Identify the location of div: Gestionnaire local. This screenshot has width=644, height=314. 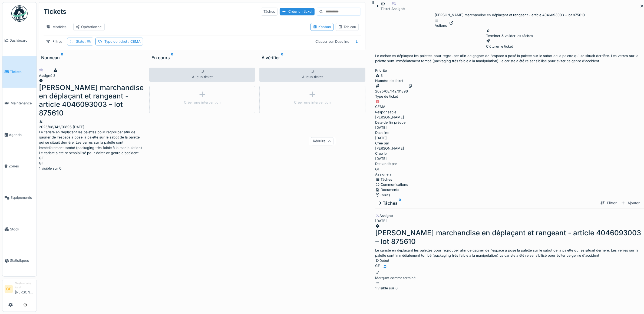
(25, 285).